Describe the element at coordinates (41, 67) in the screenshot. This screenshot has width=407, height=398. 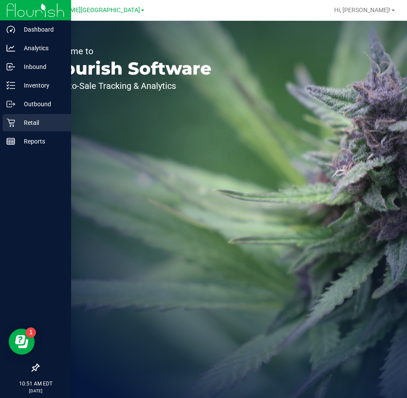
I see `p: Inbound` at that location.